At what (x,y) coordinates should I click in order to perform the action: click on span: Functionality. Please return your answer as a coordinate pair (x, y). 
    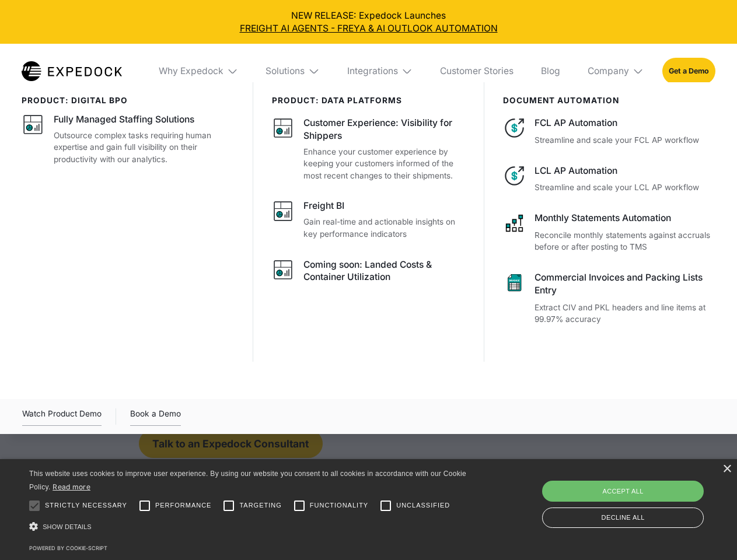
    Looking at the image, I should click on (339, 505).